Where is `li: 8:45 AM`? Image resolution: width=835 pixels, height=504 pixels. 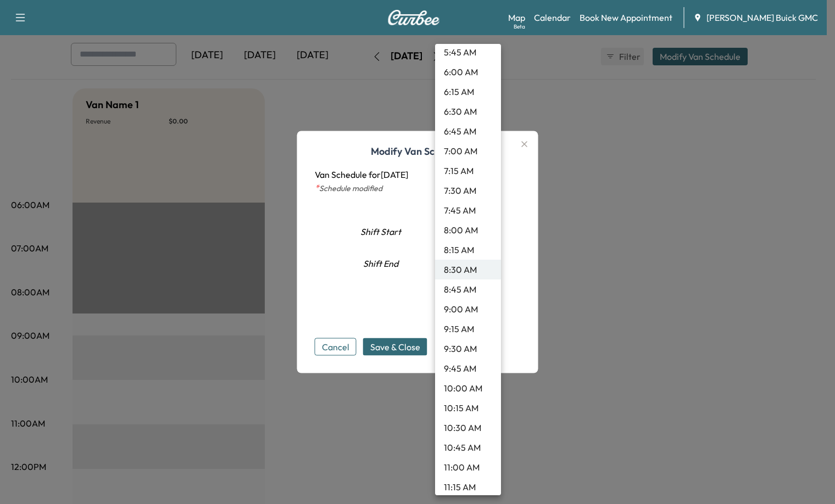 li: 8:45 AM is located at coordinates (468, 289).